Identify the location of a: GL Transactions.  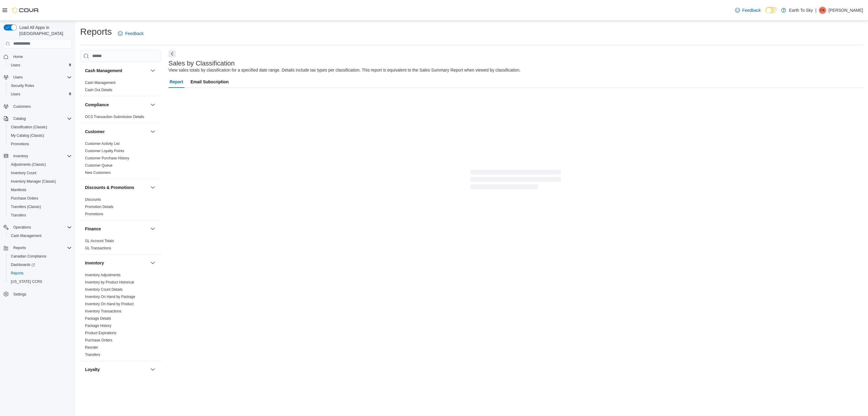
(98, 248).